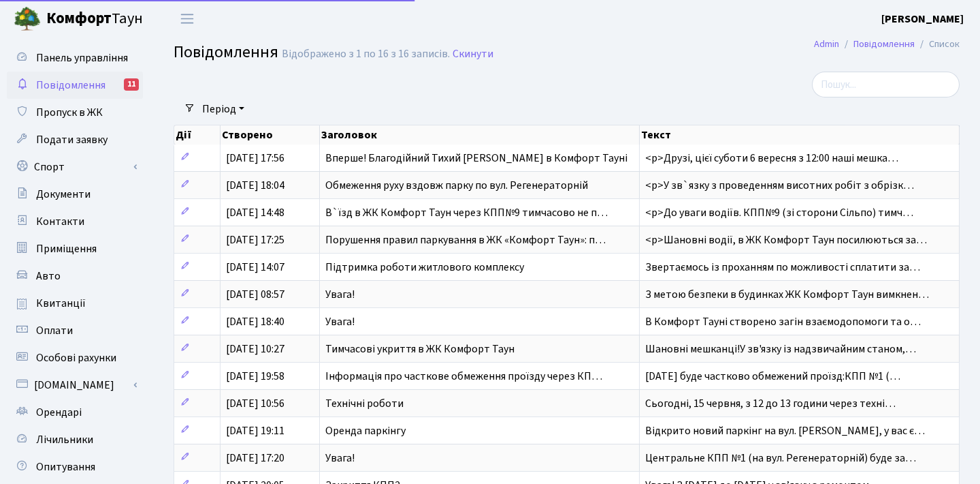 This screenshot has height=484, width=980. Describe the element at coordinates (887, 44) in the screenshot. I see `nav: breadcrumb` at that location.